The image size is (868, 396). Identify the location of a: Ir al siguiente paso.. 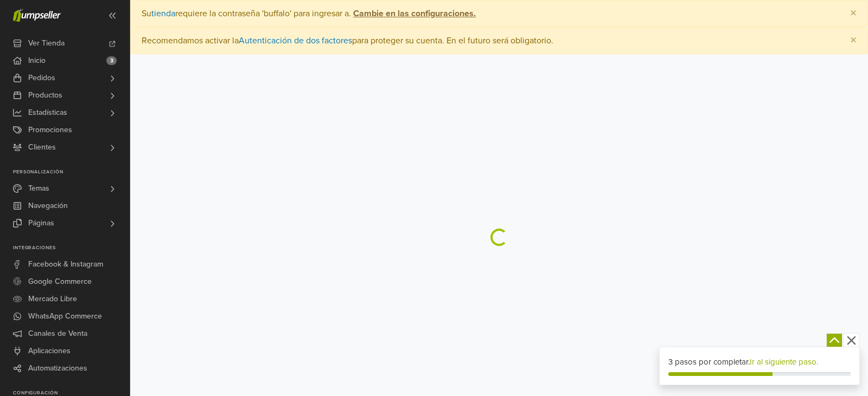
(784, 362).